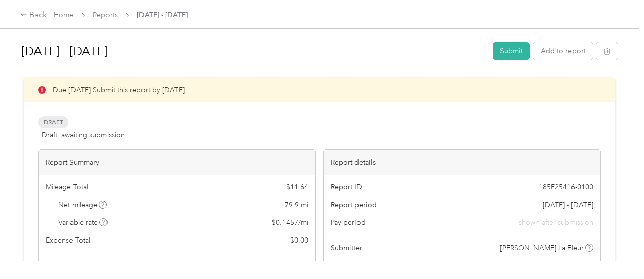 Image resolution: width=644 pixels, height=279 pixels. Describe the element at coordinates (353, 205) in the screenshot. I see `span: Report period` at that location.